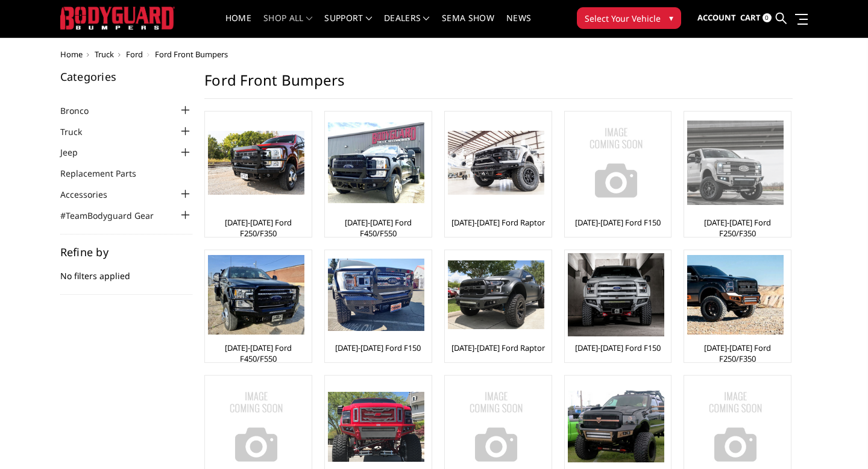  What do you see at coordinates (127, 252) in the screenshot?
I see `h5: Refine by` at bounding box center [127, 252].